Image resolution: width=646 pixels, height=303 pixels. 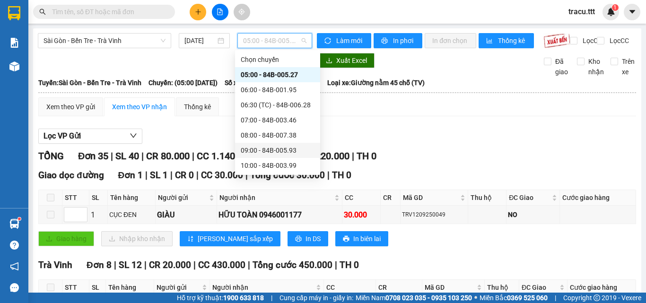 I want to click on button: printerIn phơi, so click(x=398, y=41).